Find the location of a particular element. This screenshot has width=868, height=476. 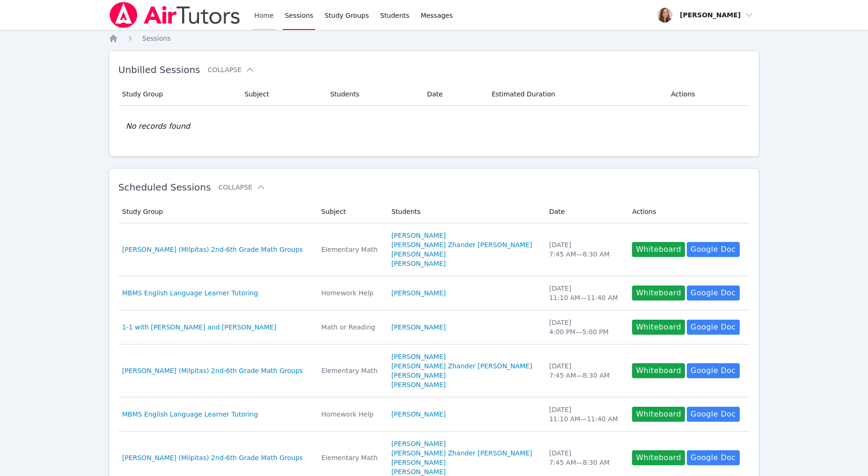

img: Air Tutors is located at coordinates (175, 15).